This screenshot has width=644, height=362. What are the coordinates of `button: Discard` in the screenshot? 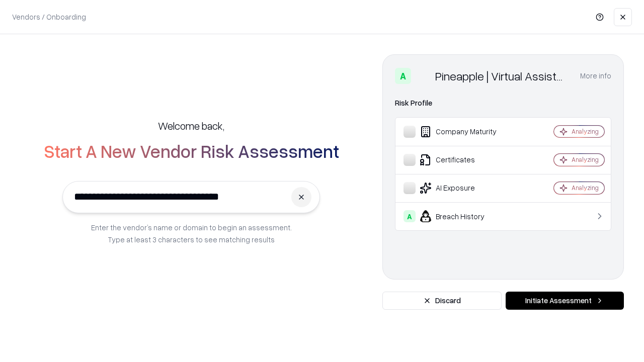 It's located at (442, 301).